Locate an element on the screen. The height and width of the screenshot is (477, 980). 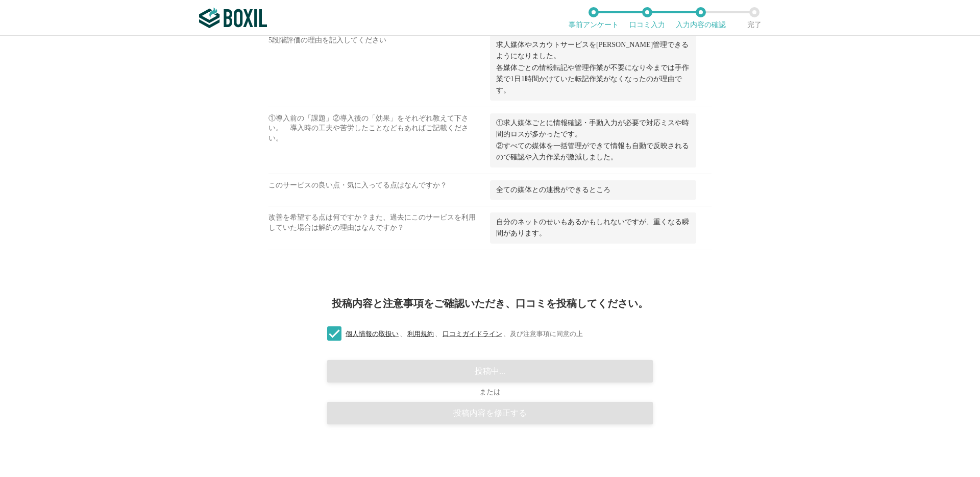
a: 口コミガイドライン is located at coordinates (472, 333).